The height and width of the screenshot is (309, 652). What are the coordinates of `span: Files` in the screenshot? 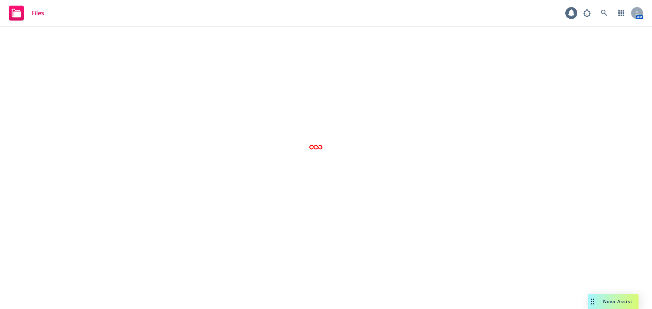 It's located at (38, 13).